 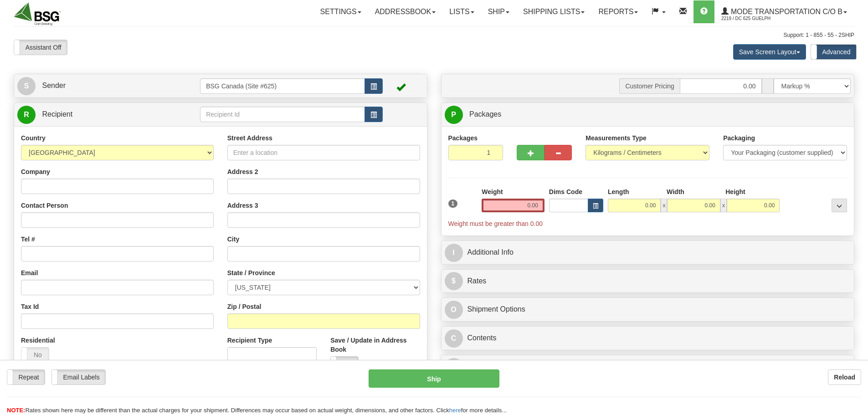 I want to click on a: here, so click(x=455, y=410).